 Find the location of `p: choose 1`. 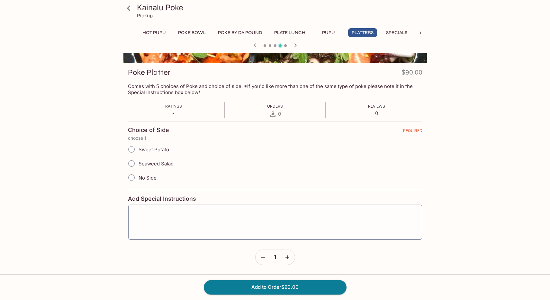

p: choose 1 is located at coordinates (275, 138).